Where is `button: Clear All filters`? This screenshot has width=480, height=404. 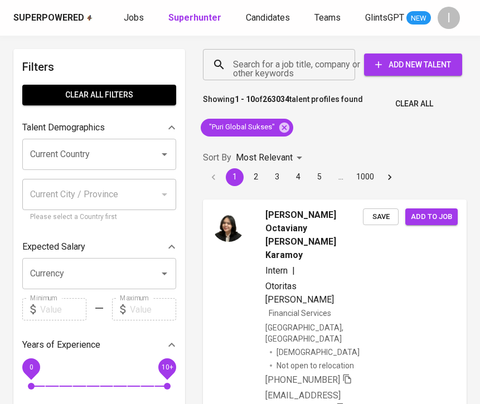
button: Clear All filters is located at coordinates (99, 95).